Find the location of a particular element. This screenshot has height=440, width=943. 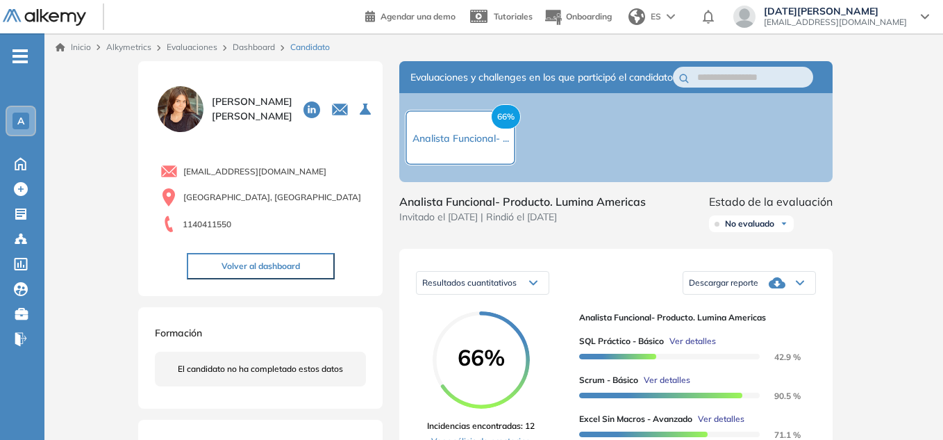

span: Candidato is located at coordinates (310, 47).